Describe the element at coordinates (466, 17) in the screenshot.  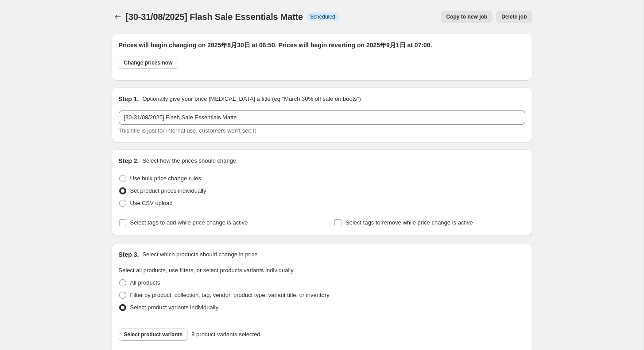
I see `button: Copy to new job` at that location.